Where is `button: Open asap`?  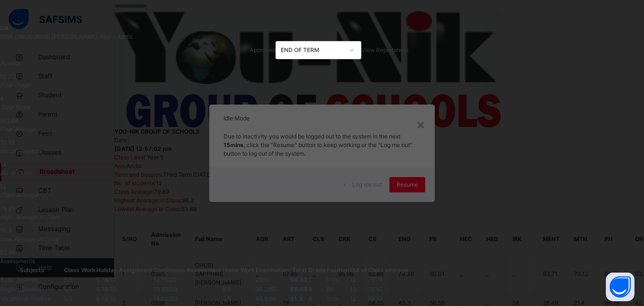
button: Open asap is located at coordinates (620, 287).